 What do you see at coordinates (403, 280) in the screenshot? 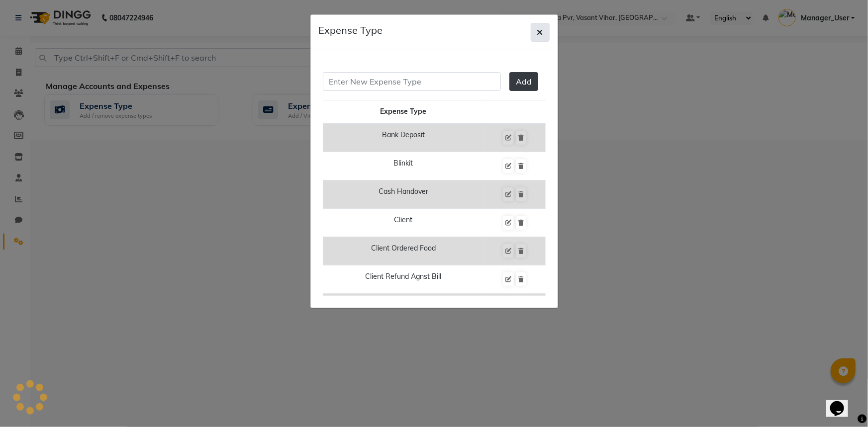
I see `td: Client Refund Agnst Bill` at bounding box center [403, 280].